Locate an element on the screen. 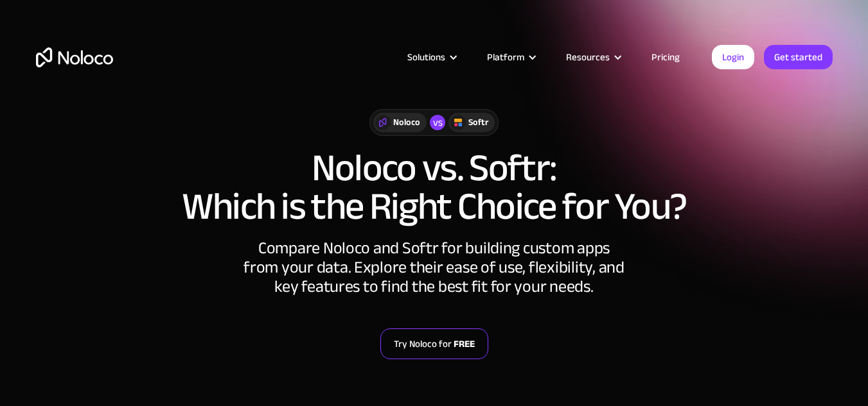 Image resolution: width=868 pixels, height=406 pixels. div: vs is located at coordinates (438, 123).